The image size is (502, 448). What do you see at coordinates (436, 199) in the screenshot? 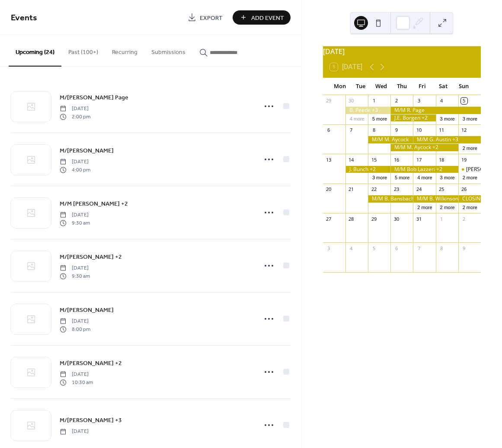
I see `div: M/M B. Wilkinson +1` at bounding box center [436, 199].